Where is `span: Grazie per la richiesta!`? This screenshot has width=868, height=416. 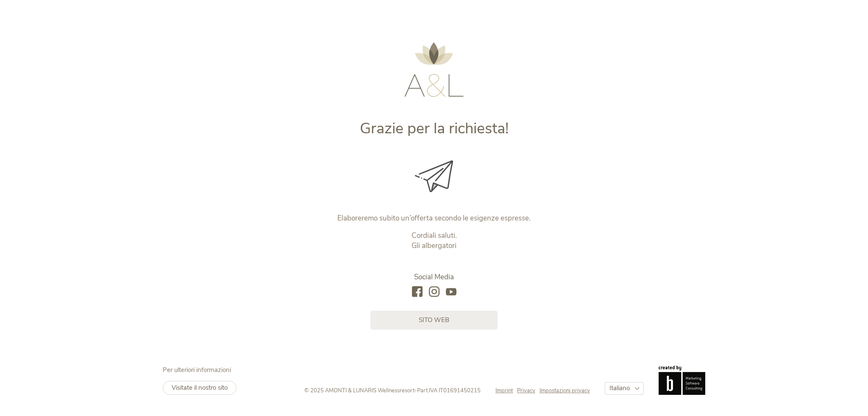
span: Grazie per la richiesta! is located at coordinates (434, 128).